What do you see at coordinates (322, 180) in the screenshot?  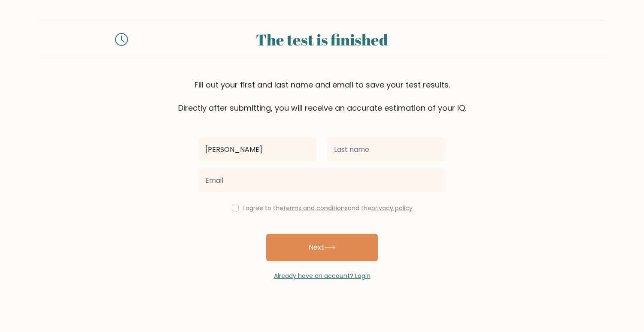 I see `input: Email` at bounding box center [322, 180].